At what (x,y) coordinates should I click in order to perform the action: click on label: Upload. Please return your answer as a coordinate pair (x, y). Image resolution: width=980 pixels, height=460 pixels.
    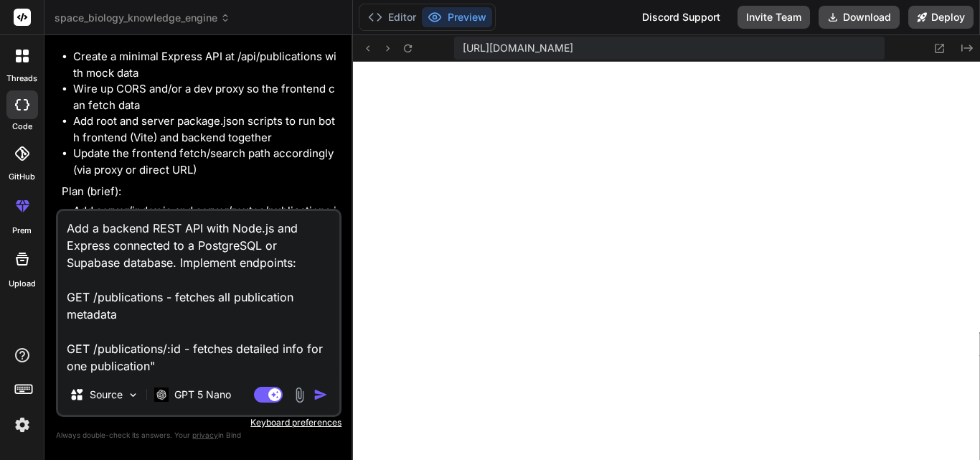
    Looking at the image, I should click on (23, 283).